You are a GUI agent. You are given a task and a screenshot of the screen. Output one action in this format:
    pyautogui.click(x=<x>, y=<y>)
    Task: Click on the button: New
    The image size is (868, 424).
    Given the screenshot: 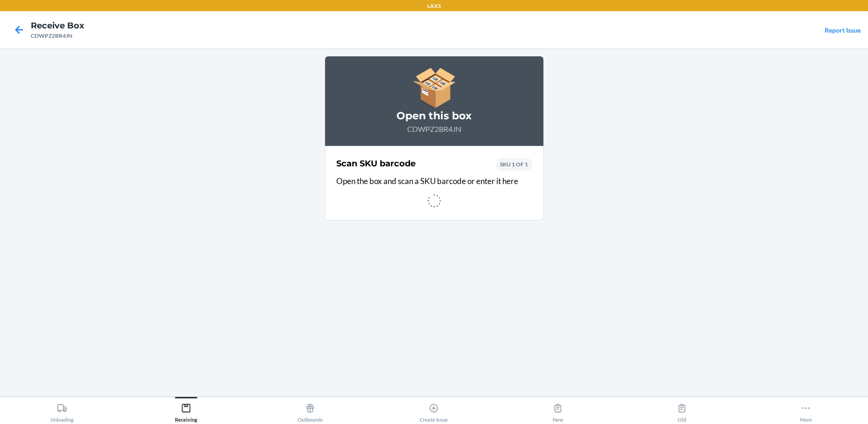 What is the action you would take?
    pyautogui.click(x=557, y=410)
    